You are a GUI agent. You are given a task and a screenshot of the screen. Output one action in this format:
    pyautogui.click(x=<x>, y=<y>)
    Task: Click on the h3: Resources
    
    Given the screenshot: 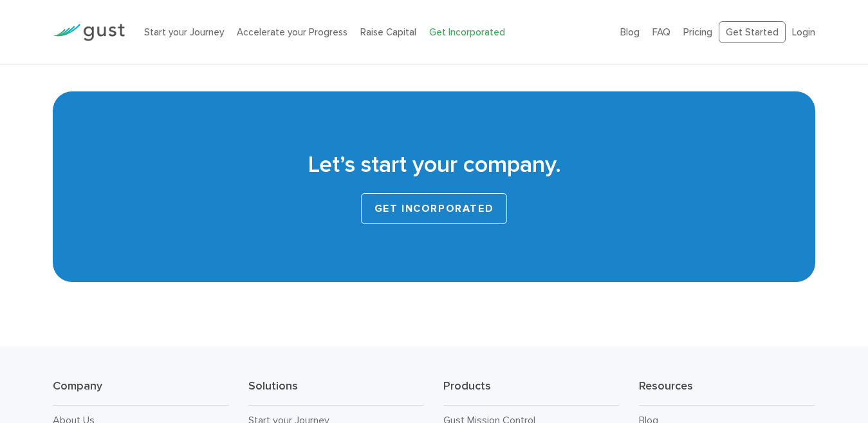 What is the action you would take?
    pyautogui.click(x=727, y=392)
    